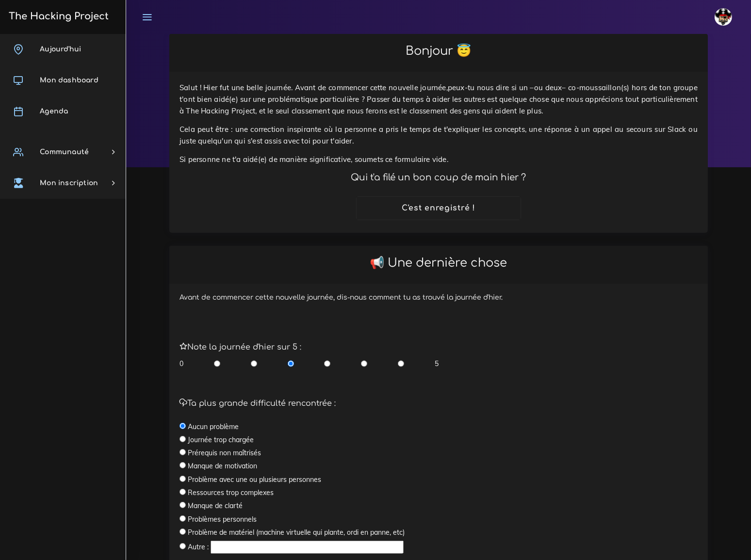  Describe the element at coordinates (439, 347) in the screenshot. I see `h5: Note la journée d'hier sur 5 :` at that location.